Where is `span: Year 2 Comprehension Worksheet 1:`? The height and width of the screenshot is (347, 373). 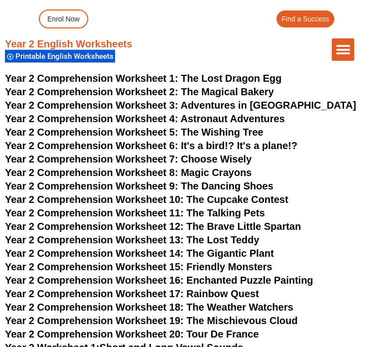 span: Year 2 Comprehension Worksheet 1: is located at coordinates (92, 78).